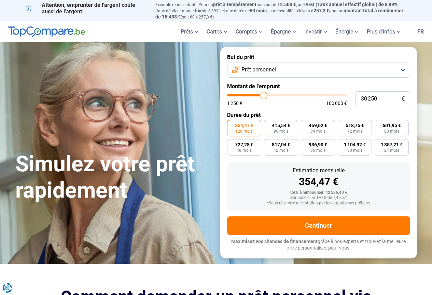 The width and height of the screenshot is (432, 295). Describe the element at coordinates (318, 131) in the screenshot. I see `span: 84 mois` at that location.